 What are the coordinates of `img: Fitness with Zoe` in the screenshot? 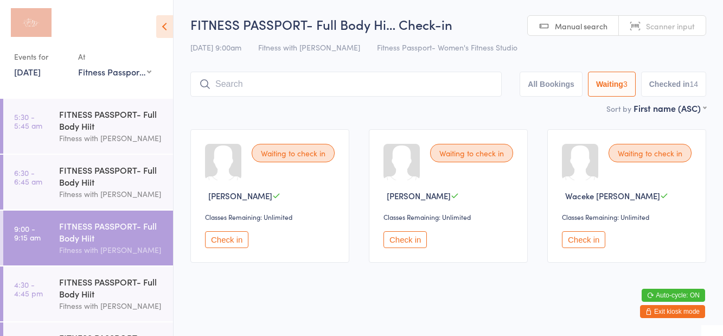 It's located at (31, 22).